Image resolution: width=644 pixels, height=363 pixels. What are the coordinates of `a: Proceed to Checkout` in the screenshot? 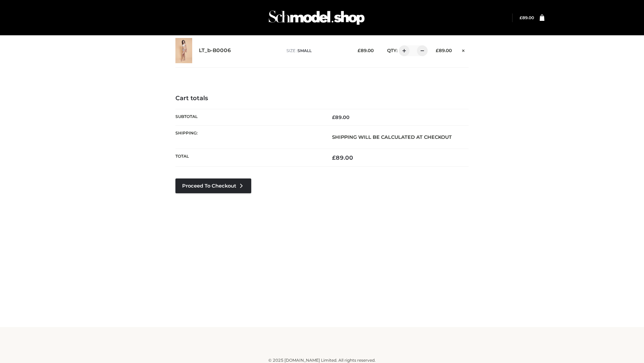 It's located at (214, 186).